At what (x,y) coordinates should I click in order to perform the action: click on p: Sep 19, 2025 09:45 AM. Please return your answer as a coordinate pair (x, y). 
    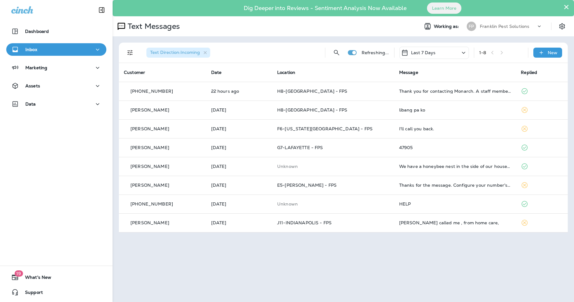
    Looking at the image, I should click on (239, 147).